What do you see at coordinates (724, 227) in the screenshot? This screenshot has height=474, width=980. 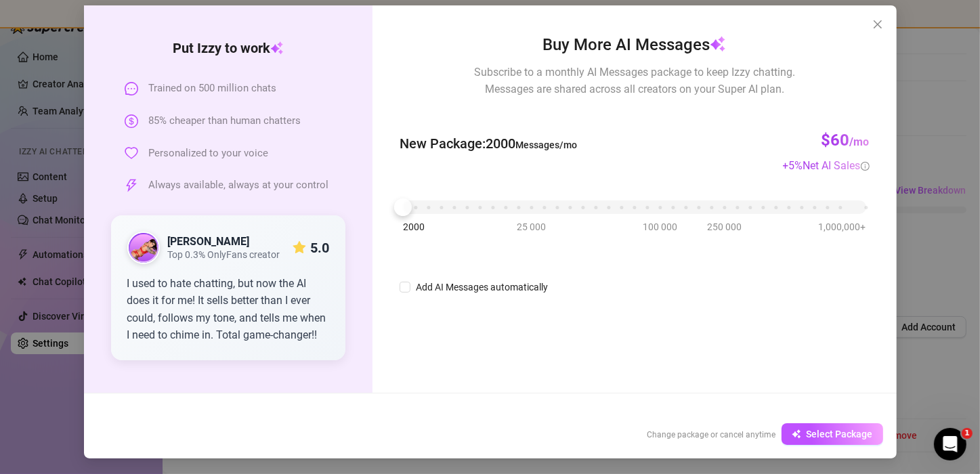 I see `span: 250 000` at bounding box center [724, 227].